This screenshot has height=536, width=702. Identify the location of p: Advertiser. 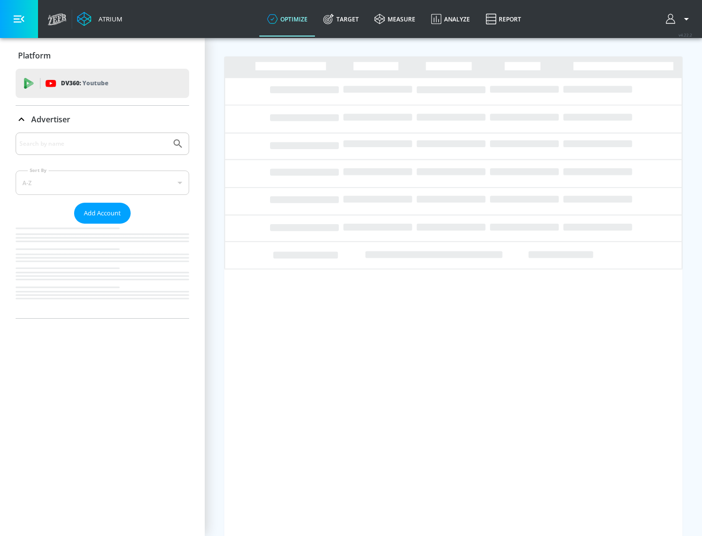
(51, 119).